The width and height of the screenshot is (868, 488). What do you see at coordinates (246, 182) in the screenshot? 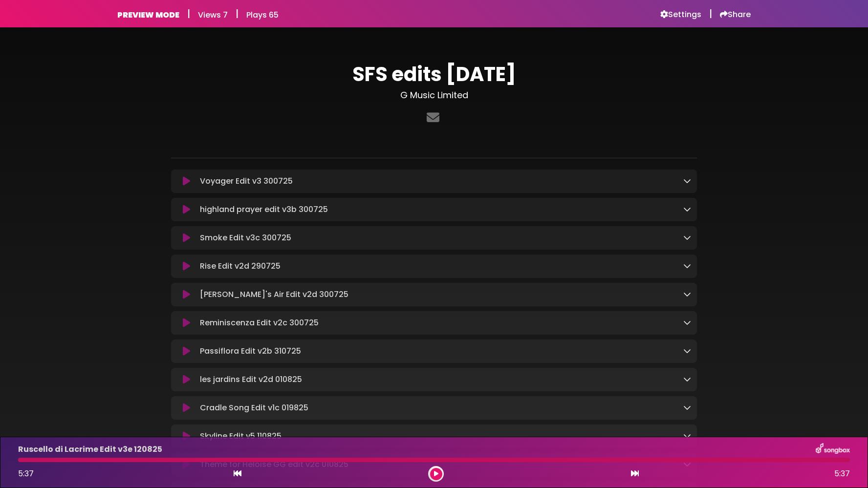
I see `p: Voyager Edit v3 300725` at bounding box center [246, 182].